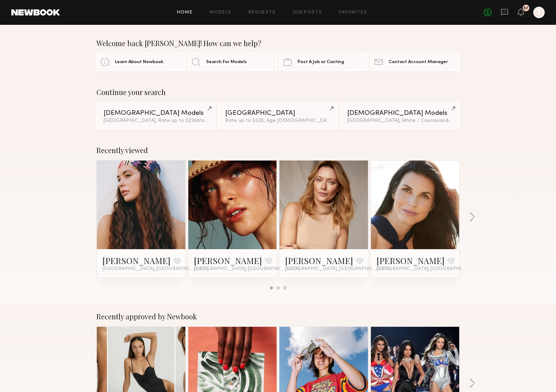  Describe the element at coordinates (308, 13) in the screenshot. I see `a: Job Posts` at that location.